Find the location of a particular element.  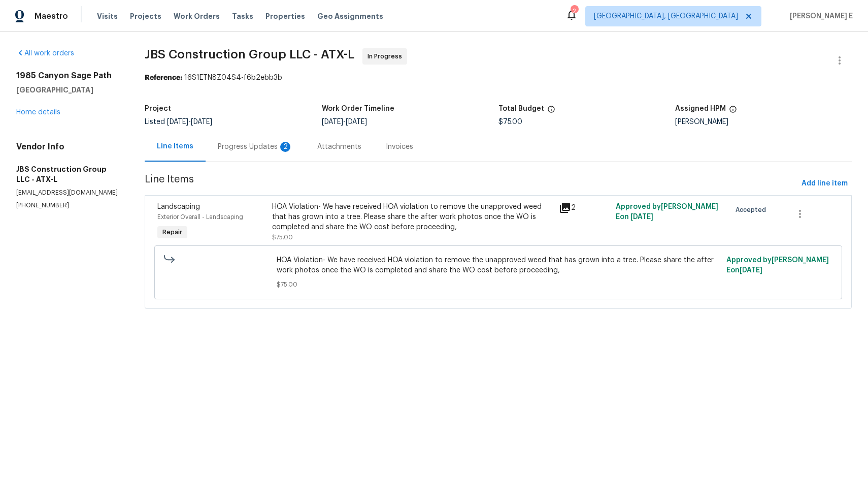

h2: 1985 Canyon Sage Path is located at coordinates (68, 76).